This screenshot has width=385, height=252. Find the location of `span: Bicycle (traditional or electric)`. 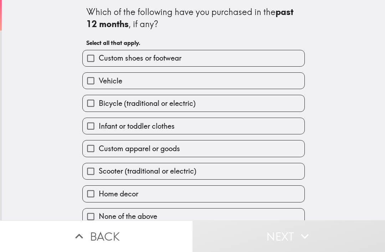

span: Bicycle (traditional or electric) is located at coordinates (147, 103).